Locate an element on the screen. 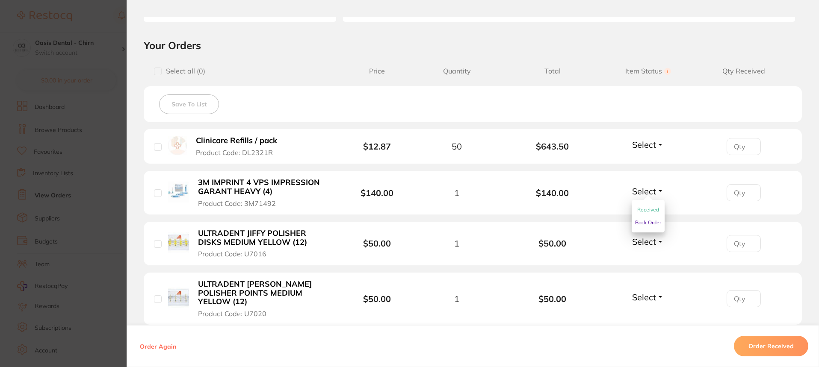 Image resolution: width=819 pixels, height=367 pixels. span: Back Order is located at coordinates (648, 222).